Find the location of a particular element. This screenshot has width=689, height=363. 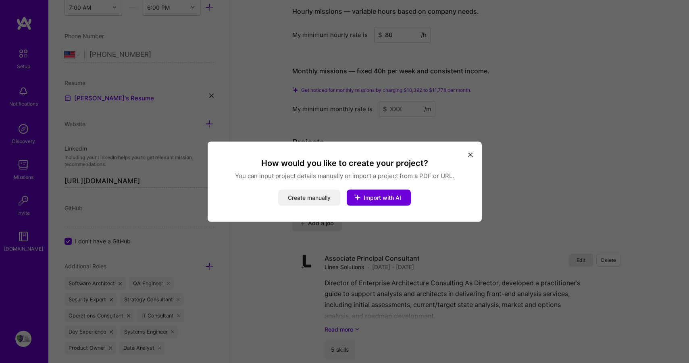

button: Import with AI is located at coordinates (379, 198).